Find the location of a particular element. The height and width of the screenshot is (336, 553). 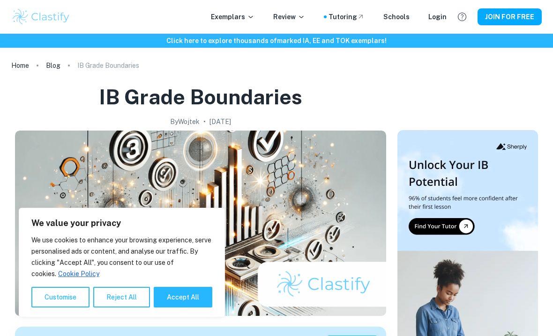

a: Cookie Policy is located at coordinates (79, 274).